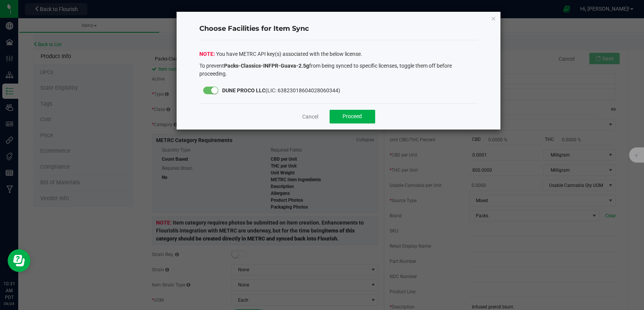  Describe the element at coordinates (266, 66) in the screenshot. I see `strong: Packs-Classics-INFPR-Guava-2.5g` at that location.